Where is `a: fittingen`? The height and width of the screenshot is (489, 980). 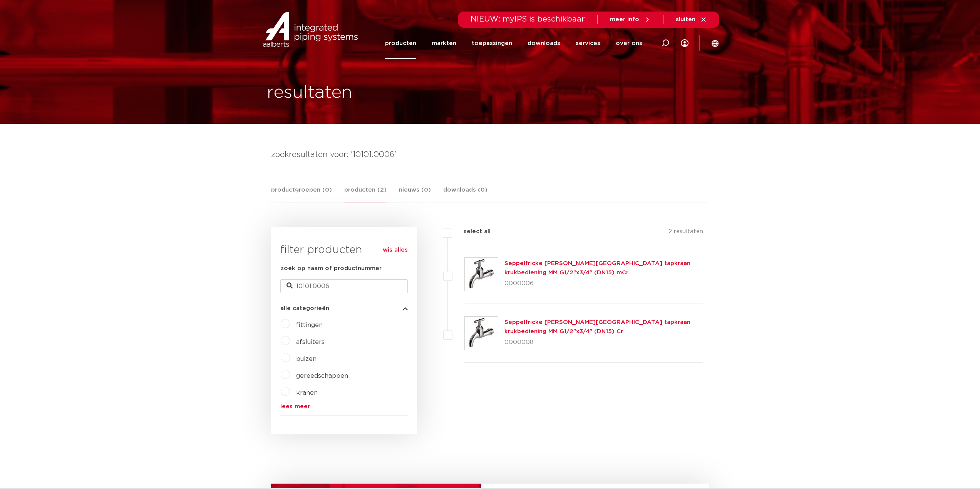 a: fittingen is located at coordinates (309, 325).